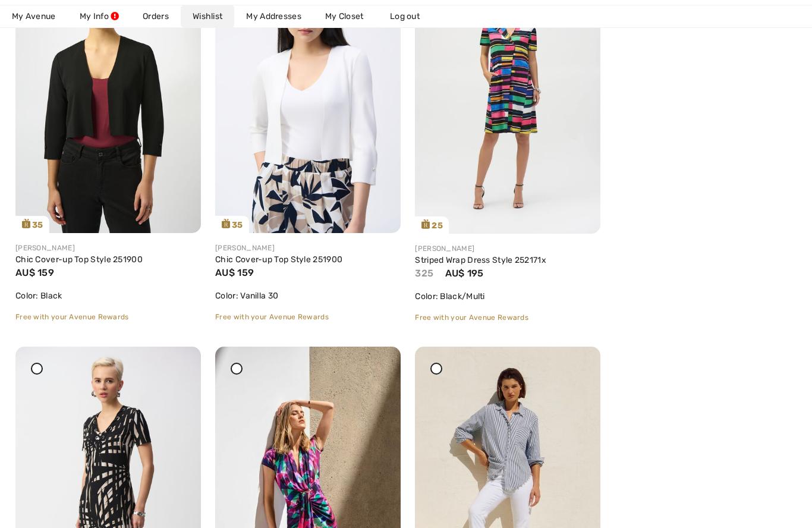 This screenshot has width=812, height=528. I want to click on a: My Info, so click(99, 16).